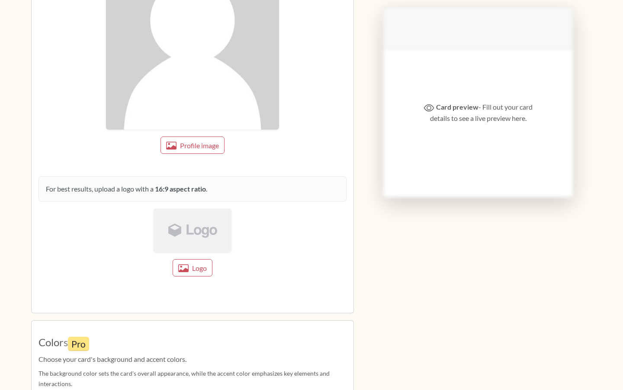  I want to click on legend: Colors, so click(193, 344).